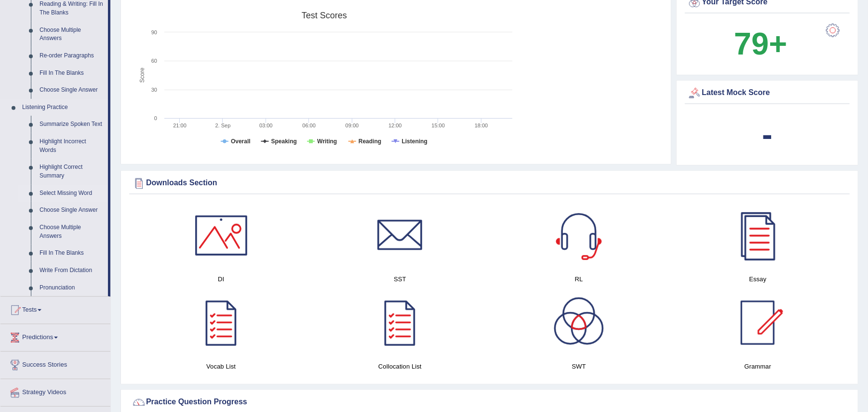  Describe the element at coordinates (155, 118) in the screenshot. I see `text: 0` at that location.